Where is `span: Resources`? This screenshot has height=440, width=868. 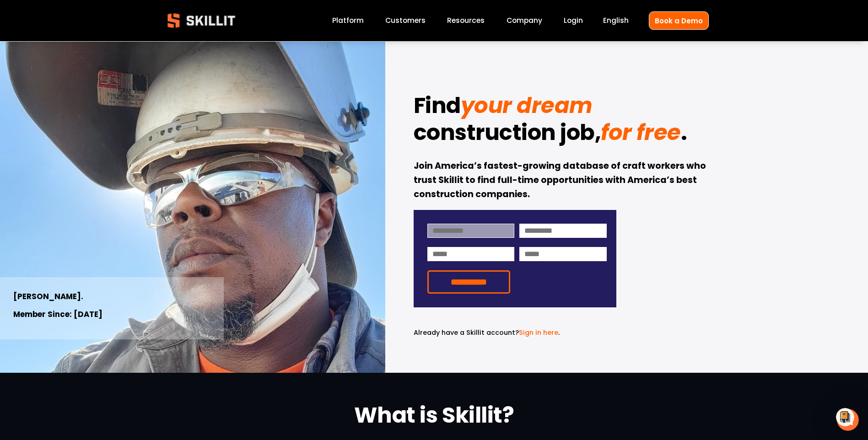 span: Resources is located at coordinates (466, 20).